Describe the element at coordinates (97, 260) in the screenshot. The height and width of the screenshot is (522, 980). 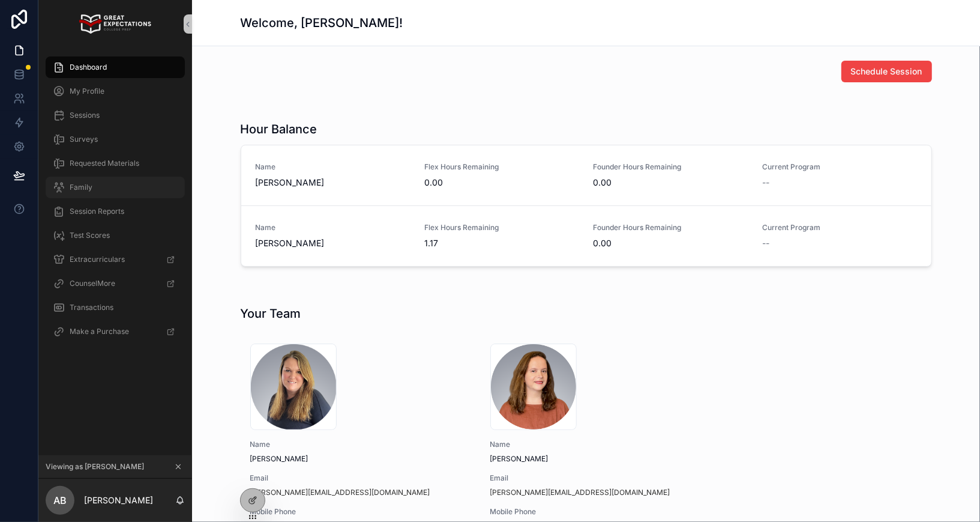
I see `span: Extracurriculars` at that location.